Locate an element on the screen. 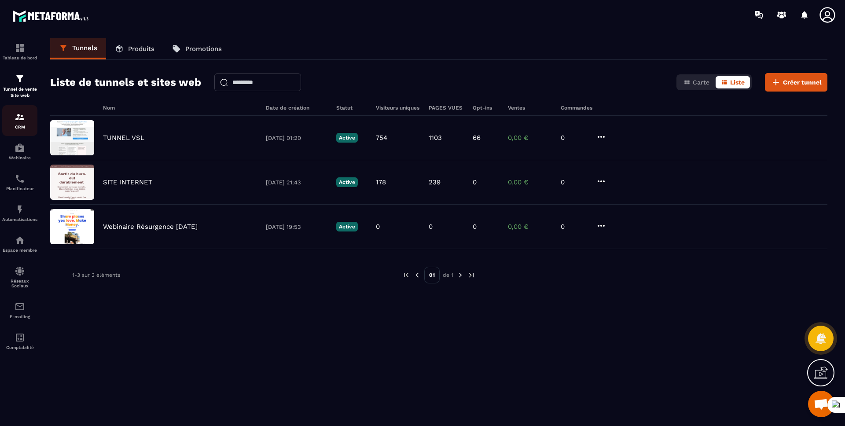 This screenshot has height=426, width=845. p: Webinaire is located at coordinates (20, 158).